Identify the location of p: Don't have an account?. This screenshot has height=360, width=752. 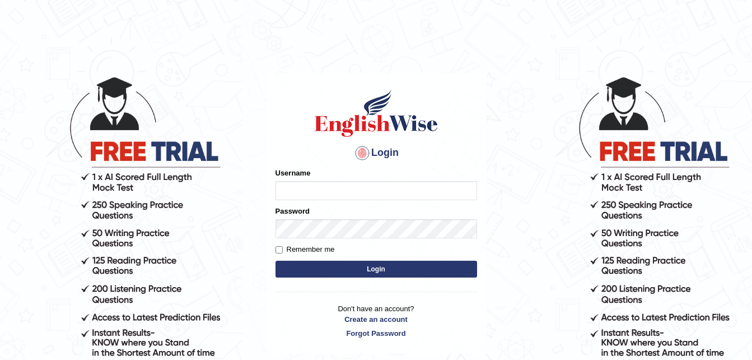
(376, 320).